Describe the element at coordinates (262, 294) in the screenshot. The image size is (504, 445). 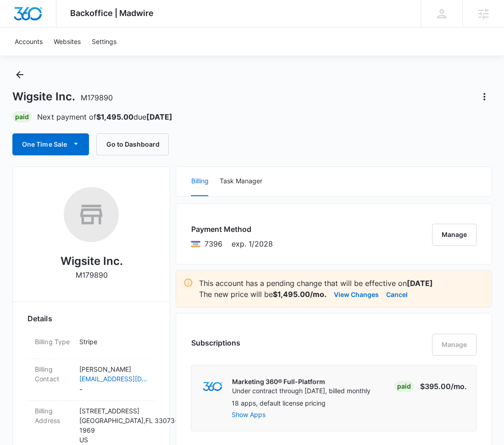
I see `p: The new price will be` at that location.